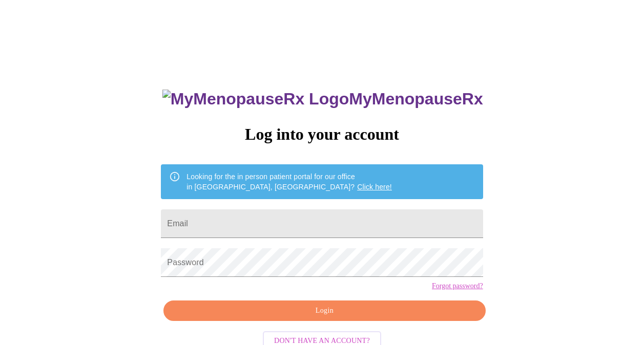  What do you see at coordinates (324, 311) in the screenshot?
I see `span: Login` at bounding box center [324, 311].